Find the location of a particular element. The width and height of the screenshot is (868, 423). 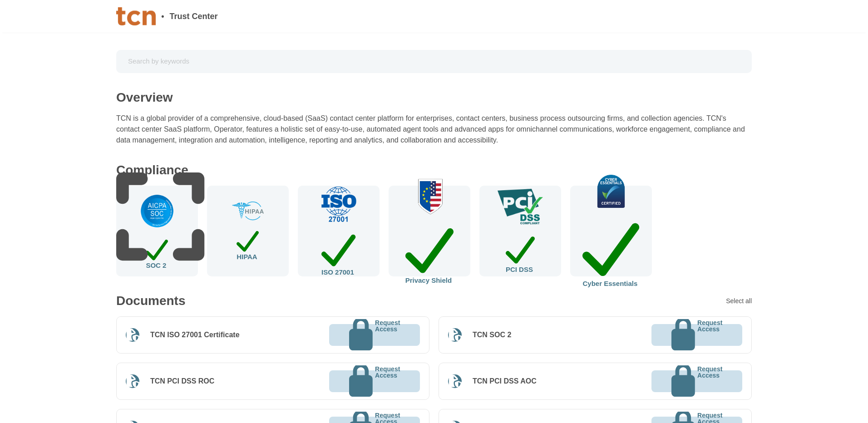

div: HIPAA is located at coordinates (248, 244).